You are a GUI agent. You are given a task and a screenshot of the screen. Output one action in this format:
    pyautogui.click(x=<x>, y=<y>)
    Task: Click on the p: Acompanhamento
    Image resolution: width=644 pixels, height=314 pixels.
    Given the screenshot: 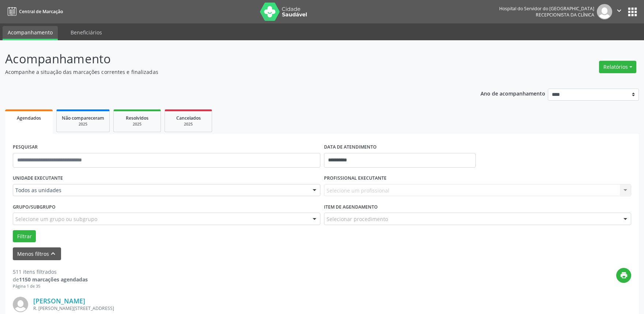 What is the action you would take?
    pyautogui.click(x=227, y=59)
    